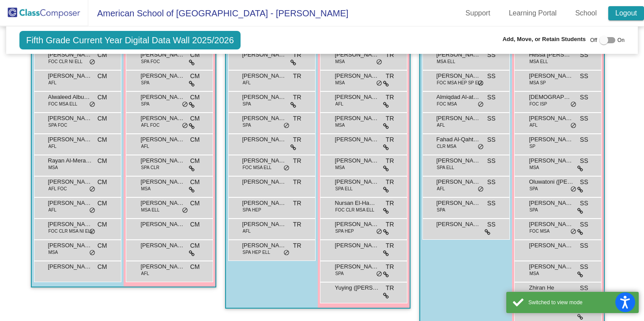  Describe the element at coordinates (150, 61) in the screenshot. I see `span: SPA FOC` at that location.